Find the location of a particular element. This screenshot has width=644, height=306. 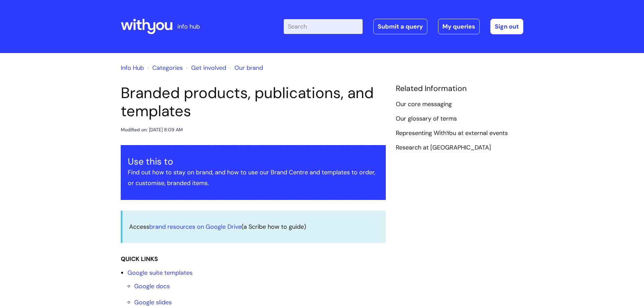

p: info hub is located at coordinates (189, 27).